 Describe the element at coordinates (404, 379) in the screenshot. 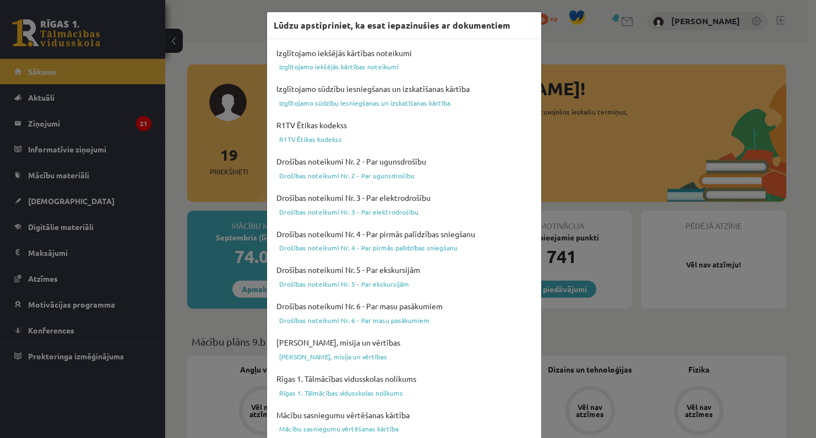

I see `h4: Rīgas 1. Tālmācības vidusskolas nolikums` at that location.